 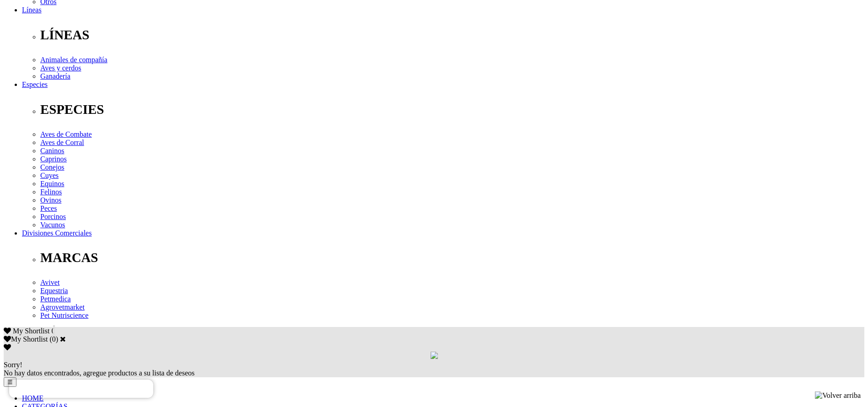 What do you see at coordinates (53, 331) in the screenshot?
I see `span: 0` at bounding box center [53, 331].